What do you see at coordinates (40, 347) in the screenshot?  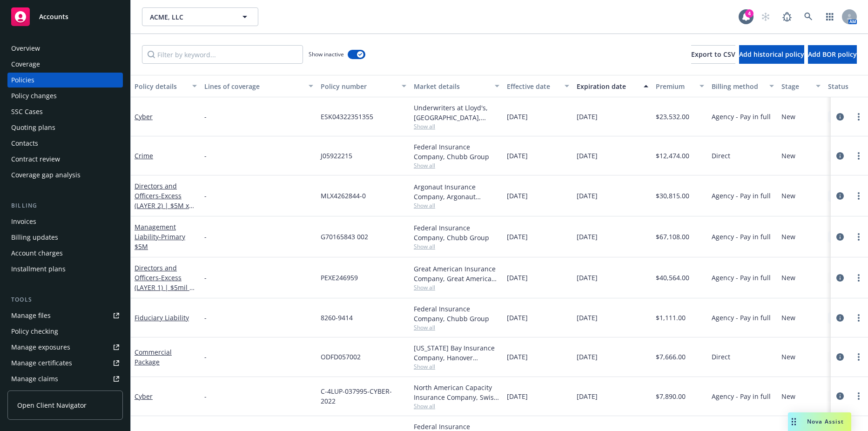 I see `div: Manage exposures` at bounding box center [40, 347].